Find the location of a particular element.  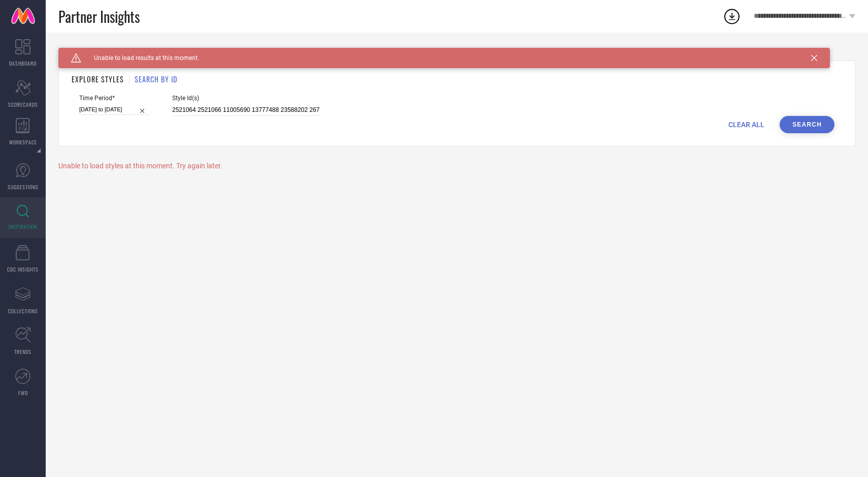

span: COLLECTIONS is located at coordinates (23, 311).